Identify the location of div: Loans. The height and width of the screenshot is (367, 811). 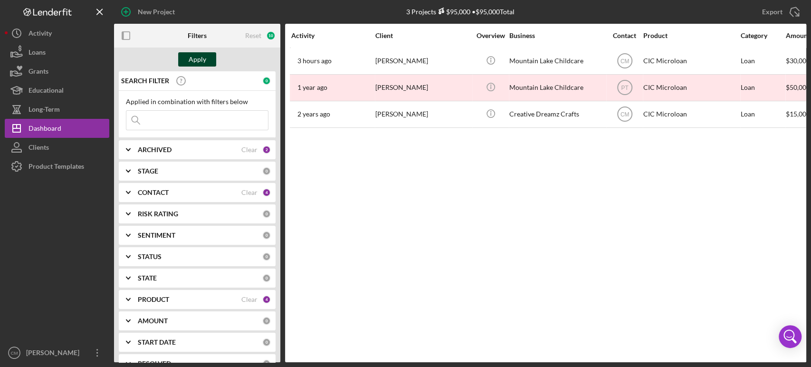
(37, 53).